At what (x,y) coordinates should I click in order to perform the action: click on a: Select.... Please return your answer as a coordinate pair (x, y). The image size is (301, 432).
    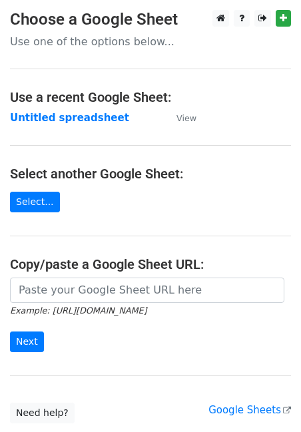
    Looking at the image, I should click on (35, 202).